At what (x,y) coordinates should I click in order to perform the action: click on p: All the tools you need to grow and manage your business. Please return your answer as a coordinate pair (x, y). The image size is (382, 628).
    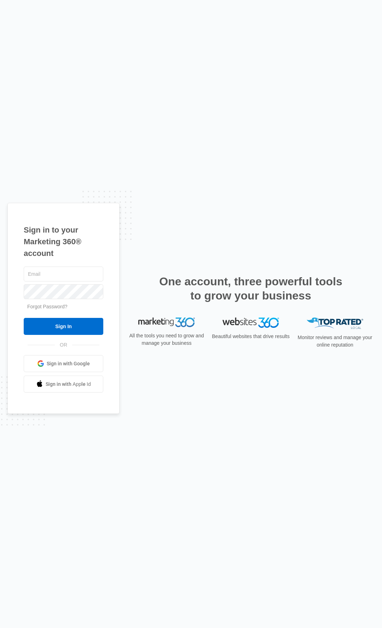
    Looking at the image, I should click on (167, 340).